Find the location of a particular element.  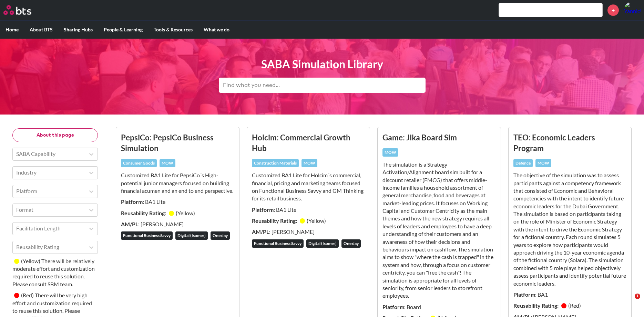

h3: PepsiCo: PepsiCo Business Simulation is located at coordinates (178, 143).